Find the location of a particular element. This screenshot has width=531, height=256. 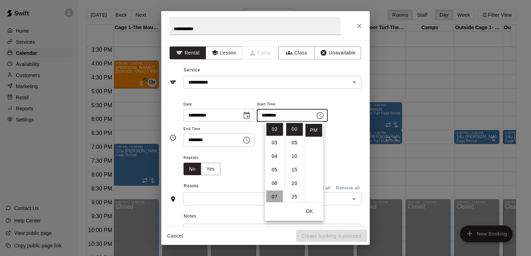

button: Left Align is located at coordinates (345, 232).